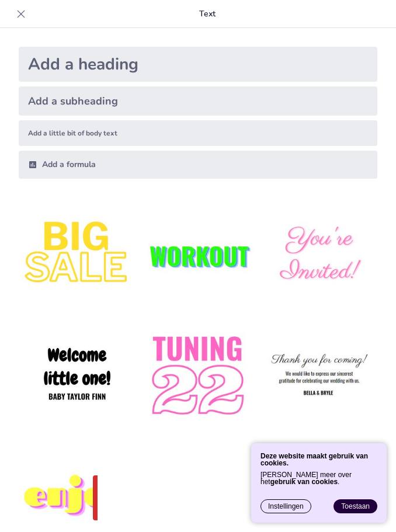 This screenshot has height=532, width=396. Describe the element at coordinates (198, 164) in the screenshot. I see `div: Add a formula` at that location.